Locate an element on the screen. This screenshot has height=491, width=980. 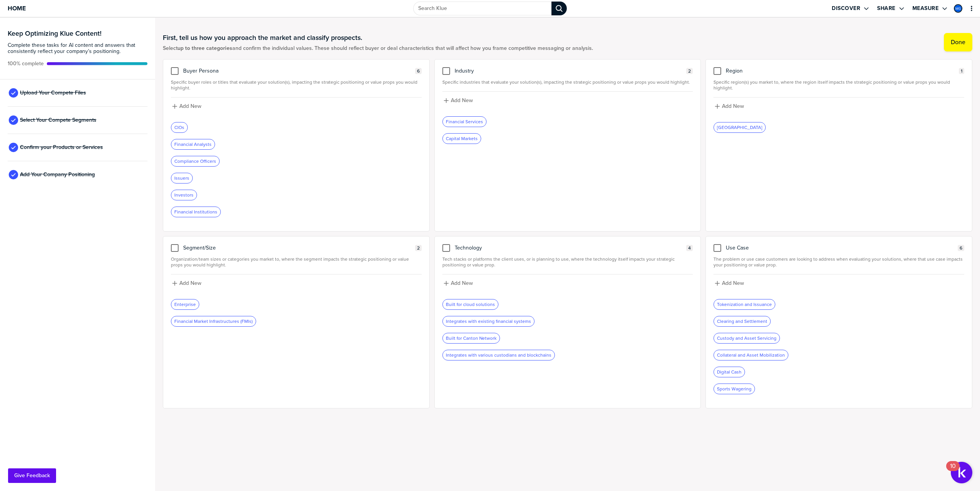
span: Industry is located at coordinates (464, 71).